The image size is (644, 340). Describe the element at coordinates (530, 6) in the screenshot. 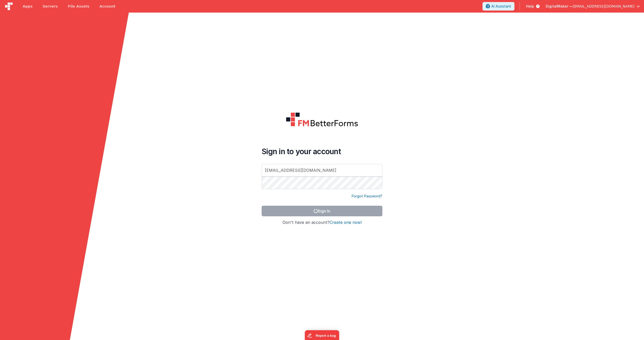

I see `span: Help` at that location.